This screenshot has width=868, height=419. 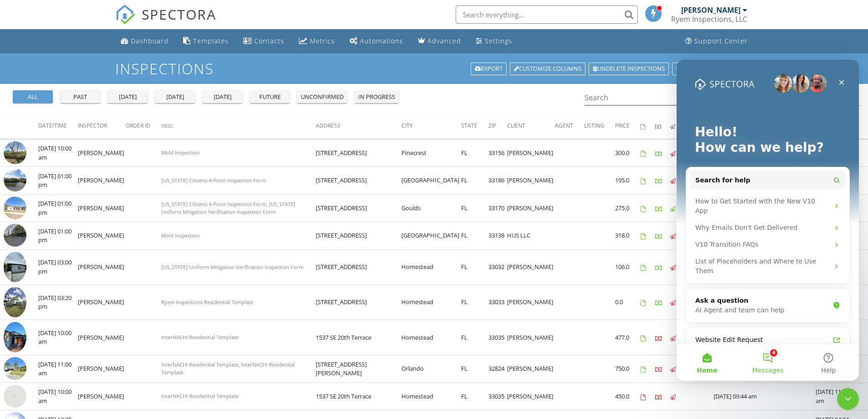 I want to click on span: Address, so click(x=328, y=126).